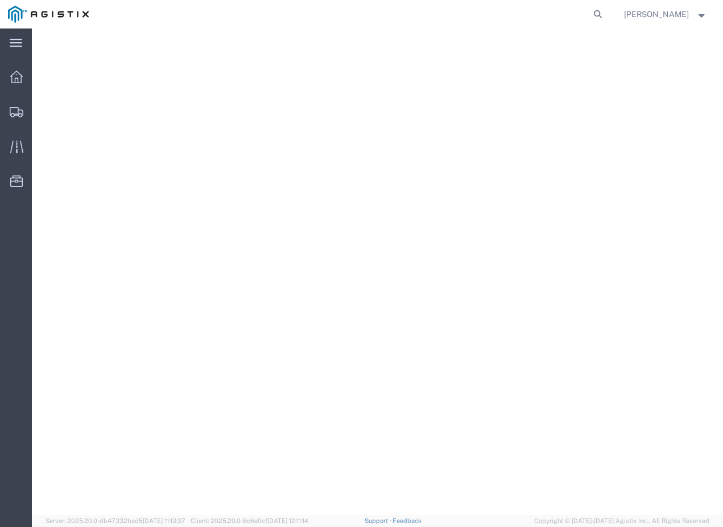  Describe the element at coordinates (249, 520) in the screenshot. I see `span: Client: 2025.20.0-8c6e0cf` at that location.